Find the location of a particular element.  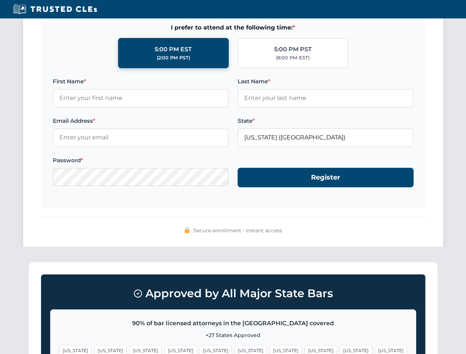

label: Password is located at coordinates (141, 160).